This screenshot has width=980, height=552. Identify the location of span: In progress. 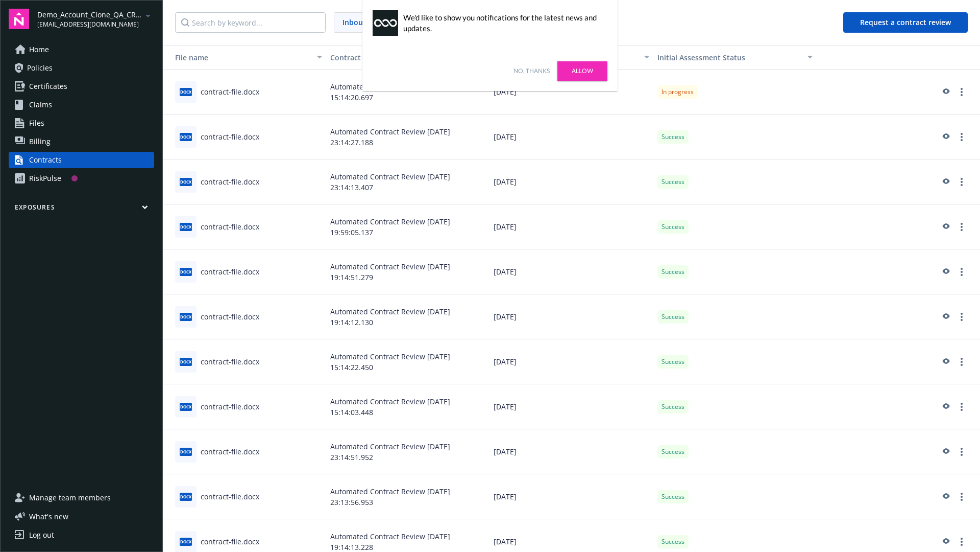
(677, 92).